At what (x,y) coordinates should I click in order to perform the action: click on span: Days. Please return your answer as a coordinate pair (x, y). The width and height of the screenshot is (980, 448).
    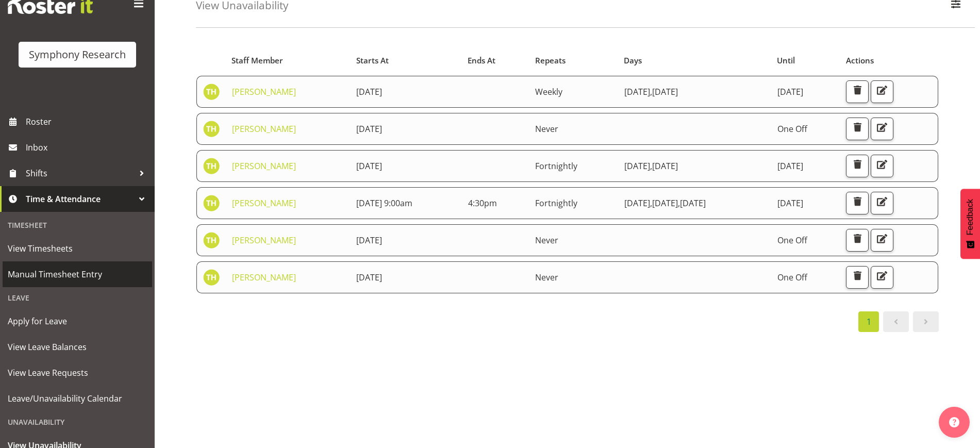
    Looking at the image, I should click on (633, 60).